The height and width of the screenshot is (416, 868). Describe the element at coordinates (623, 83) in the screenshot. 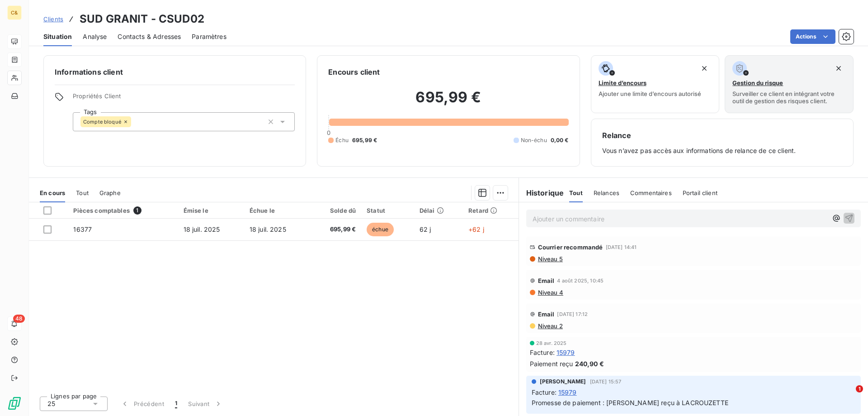

I see `span: Limite d’encours` at that location.